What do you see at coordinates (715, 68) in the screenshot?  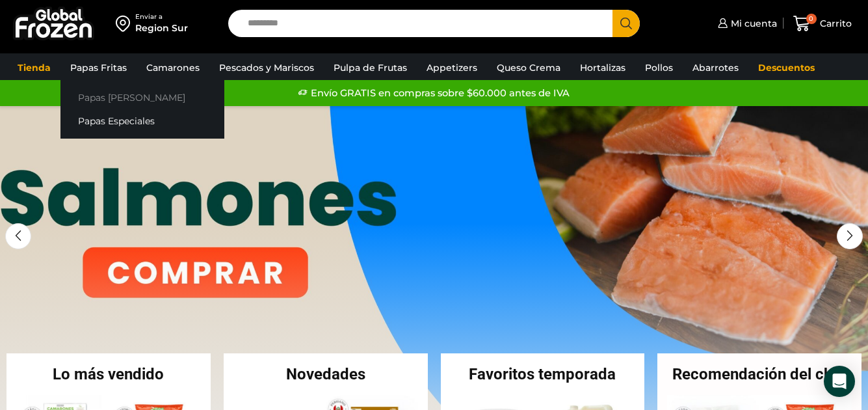 I see `a: Abarrotes` at bounding box center [715, 68].